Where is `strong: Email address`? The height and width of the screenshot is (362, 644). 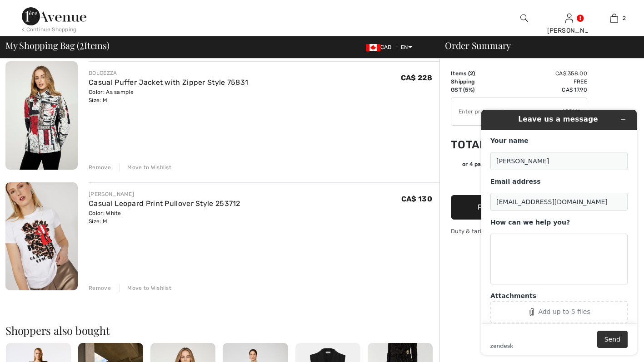 strong: Email address is located at coordinates (41, 79).